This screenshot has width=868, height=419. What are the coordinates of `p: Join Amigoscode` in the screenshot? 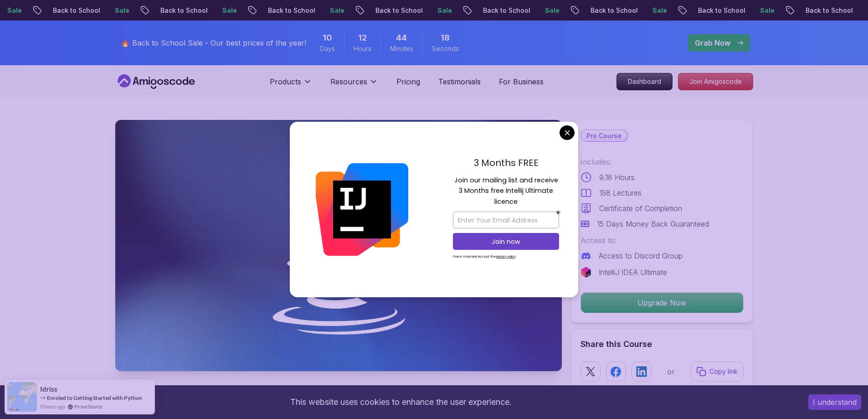 It's located at (715, 82).